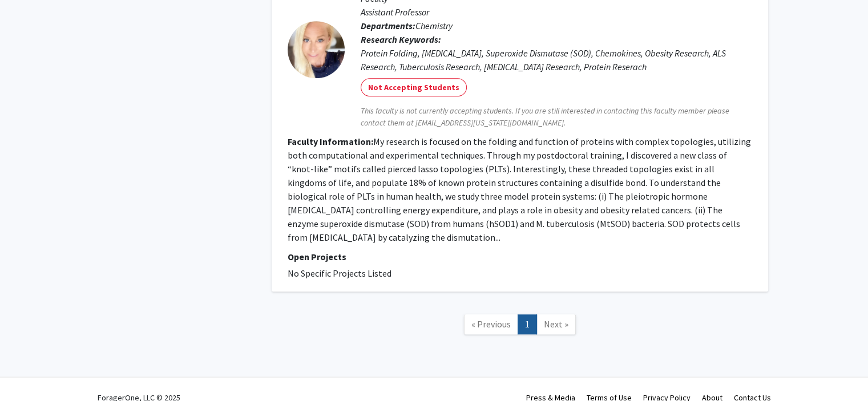  What do you see at coordinates (340, 273) in the screenshot?
I see `span: No Specific Projects Listed` at bounding box center [340, 273].